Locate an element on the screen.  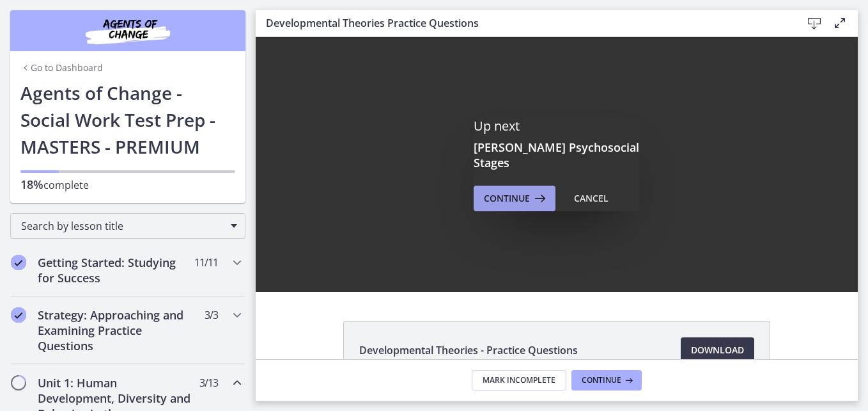
span: 11 / 11 is located at coordinates (206, 262).